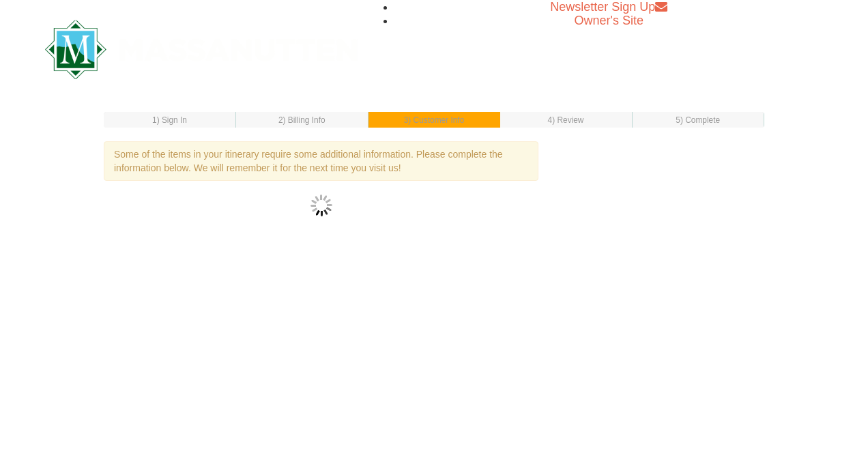  I want to click on span: ) Sign In, so click(172, 120).